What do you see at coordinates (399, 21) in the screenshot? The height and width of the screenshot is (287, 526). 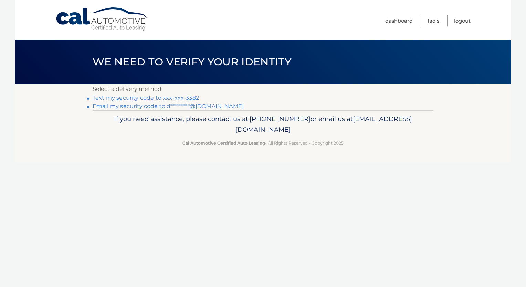 I see `a: Dashboard` at bounding box center [399, 21].